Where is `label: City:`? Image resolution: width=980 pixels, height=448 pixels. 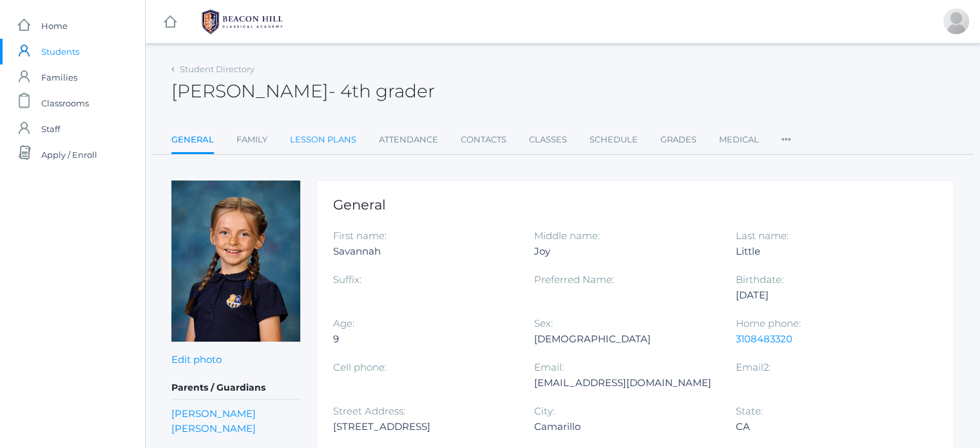
label: City: is located at coordinates (544, 411).